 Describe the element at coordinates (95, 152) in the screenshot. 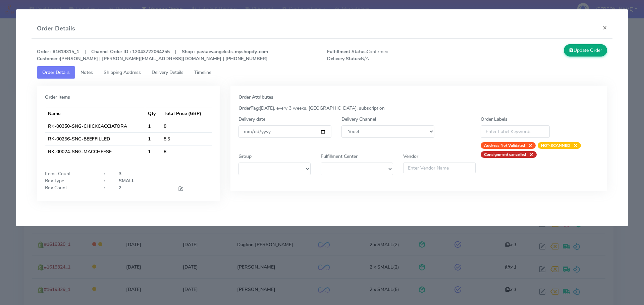

I see `td: RK-00024-SNG-MACCHEESE` at that location.